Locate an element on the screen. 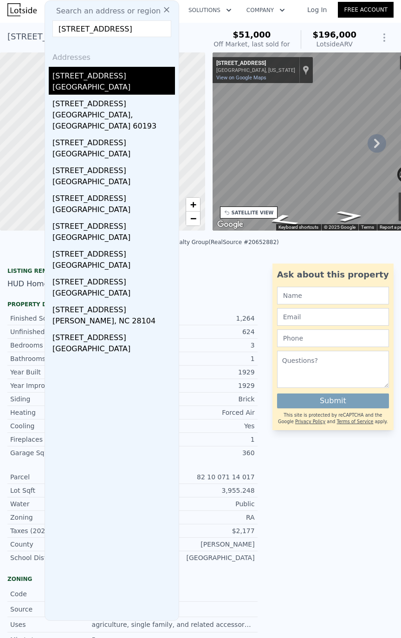 This screenshot has width=401, height=638. div: Public is located at coordinates (193, 504).